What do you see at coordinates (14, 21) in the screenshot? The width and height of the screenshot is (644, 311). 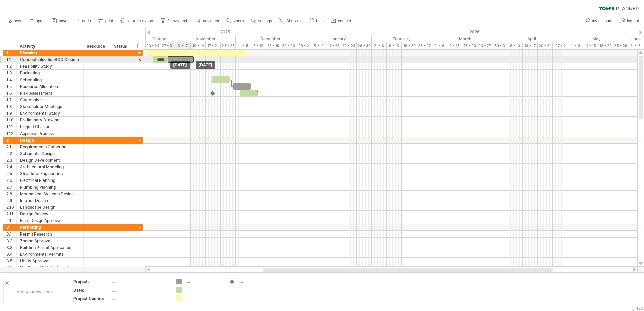 I see `a: new` at bounding box center [14, 21].